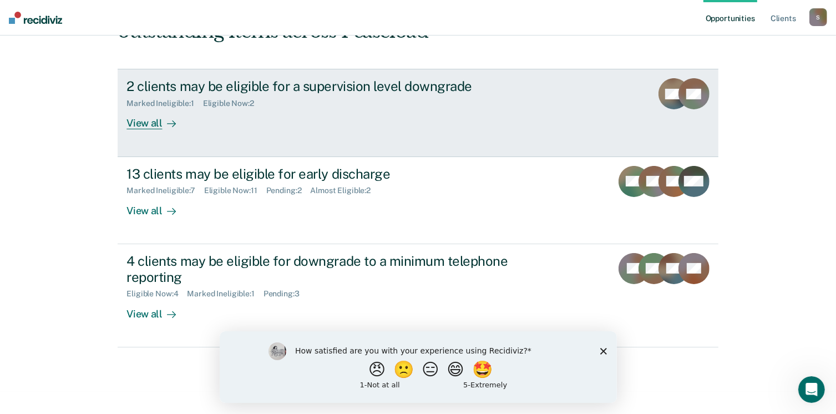 The image size is (836, 414). What do you see at coordinates (321, 174) in the screenshot?
I see `div: 13 clients may be eligible for early discharge` at bounding box center [321, 174].